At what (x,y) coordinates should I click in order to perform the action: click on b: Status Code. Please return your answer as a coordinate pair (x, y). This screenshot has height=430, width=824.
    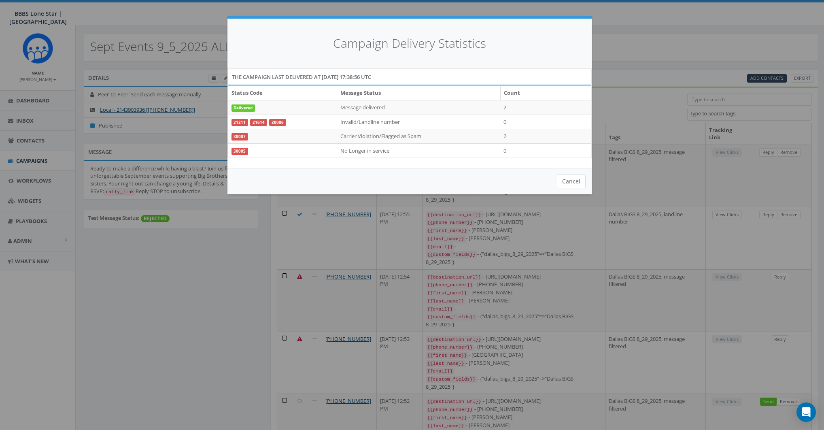
    Looking at the image, I should click on (247, 93).